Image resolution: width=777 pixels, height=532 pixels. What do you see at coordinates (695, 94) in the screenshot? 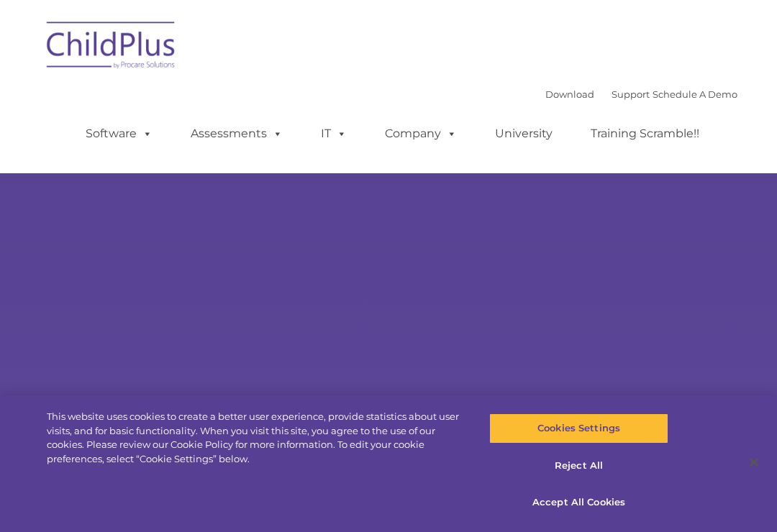
I see `a: Schedule A Demo` at bounding box center [695, 94].